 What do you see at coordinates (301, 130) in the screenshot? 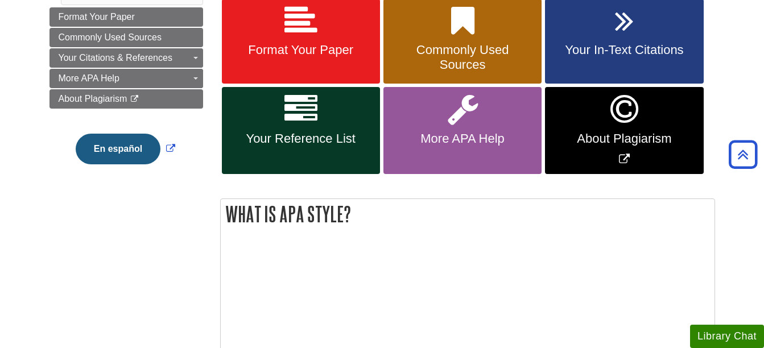
I see `a: Your Reference List` at bounding box center [301, 130].